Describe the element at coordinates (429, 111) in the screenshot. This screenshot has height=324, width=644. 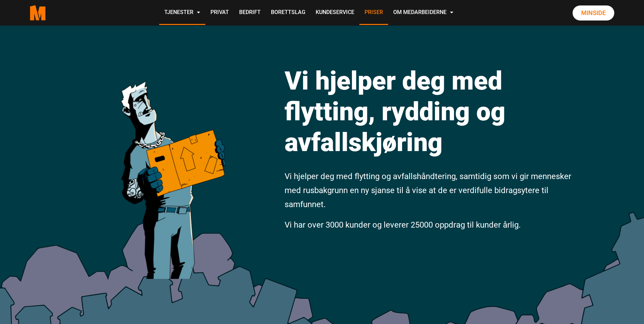
I see `h1: Vi hjelper deg med flytting, rydding og avfallskjøring` at that location.